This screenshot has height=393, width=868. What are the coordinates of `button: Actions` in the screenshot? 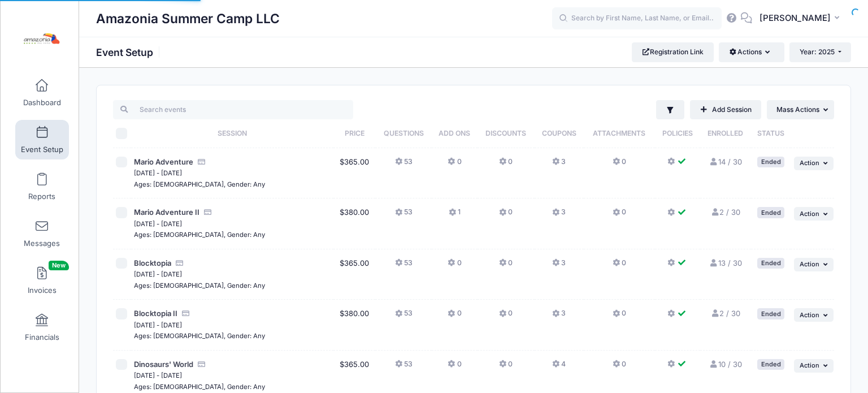 It's located at (751, 52).